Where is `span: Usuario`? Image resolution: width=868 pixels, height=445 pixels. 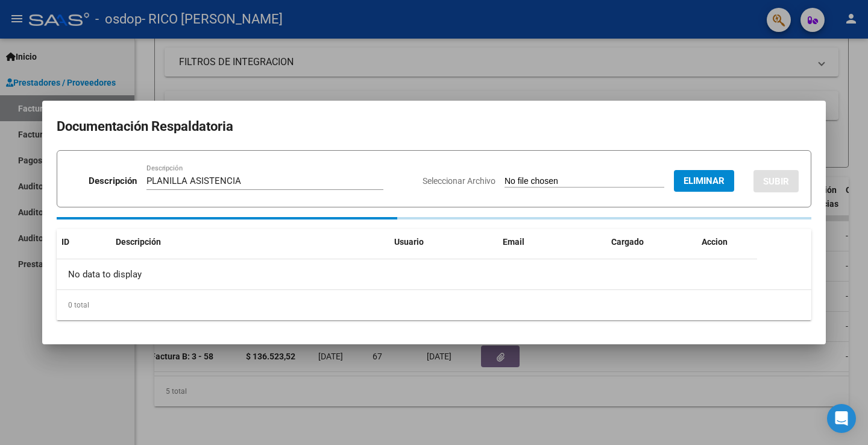 span: Usuario is located at coordinates (408, 242).